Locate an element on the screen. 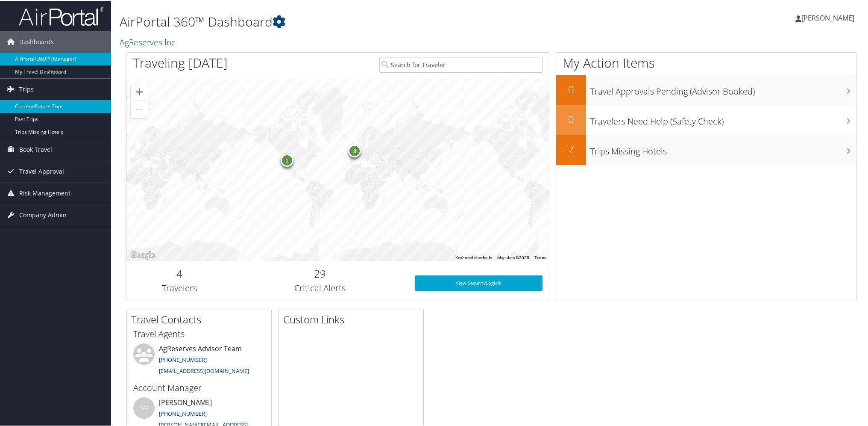 The image size is (868, 426). h2: Custom Links is located at coordinates (353, 319).